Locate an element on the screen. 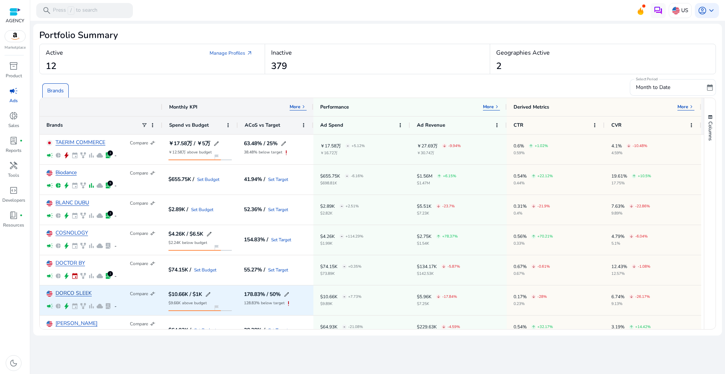  span: CTR is located at coordinates (518, 125).